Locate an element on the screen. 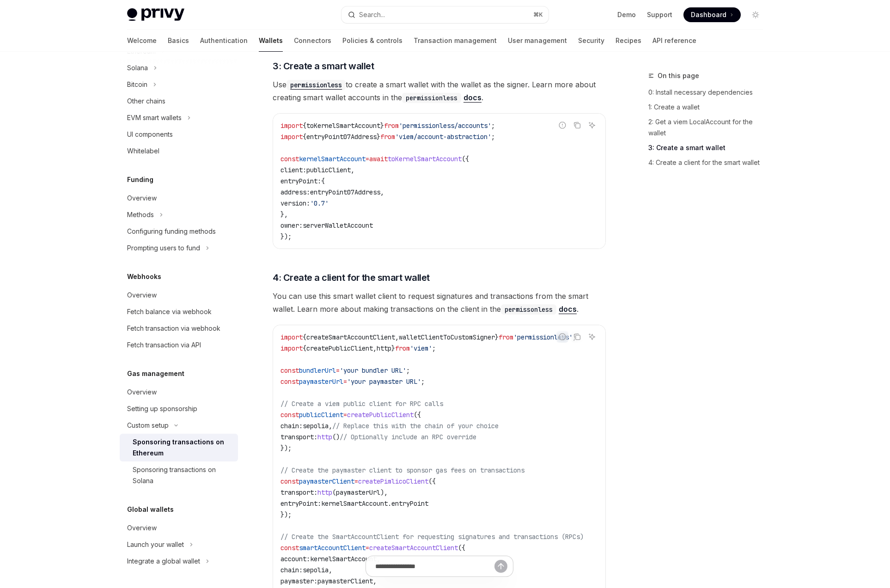  a: Policies & controls is located at coordinates (373, 40).